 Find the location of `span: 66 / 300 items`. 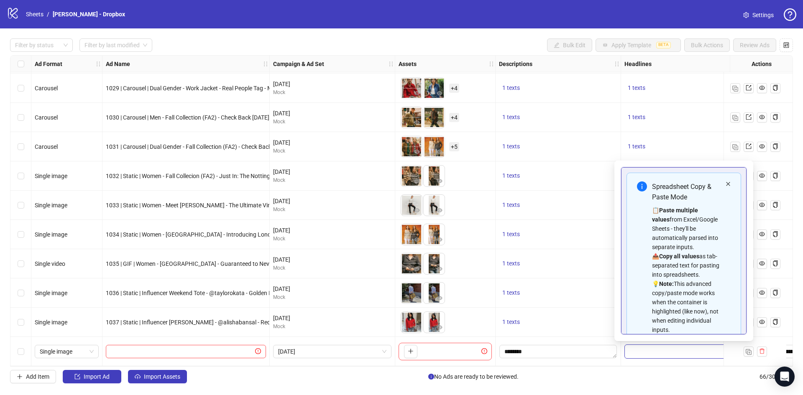

span: 66 / 300 items is located at coordinates (777, 377).